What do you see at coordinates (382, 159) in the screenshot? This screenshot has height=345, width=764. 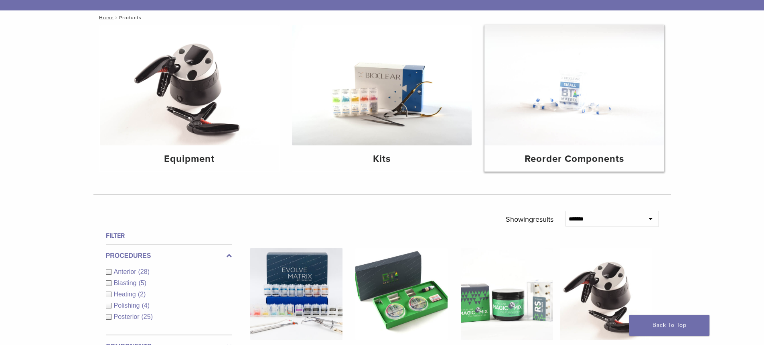 I see `h4: Kits` at bounding box center [382, 159].